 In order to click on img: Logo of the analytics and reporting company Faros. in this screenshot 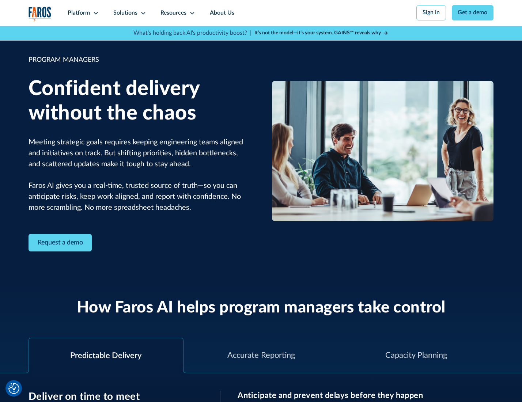, I will do `click(40, 14)`.